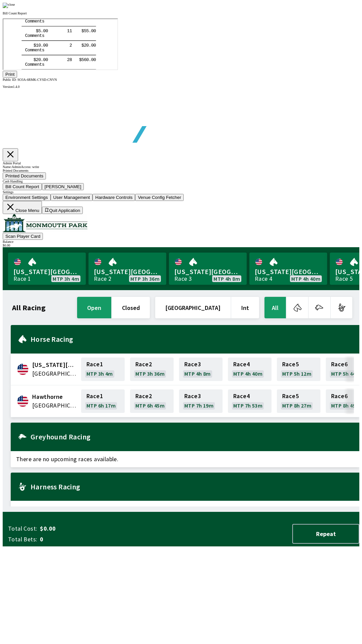 The width and height of the screenshot is (362, 644). I want to click on span: Race 6, so click(339, 364).